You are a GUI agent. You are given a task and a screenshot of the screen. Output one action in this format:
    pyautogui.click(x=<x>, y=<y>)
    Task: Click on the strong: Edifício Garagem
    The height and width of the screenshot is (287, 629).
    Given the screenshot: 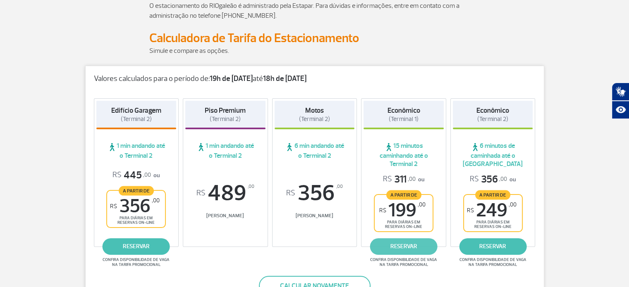 What is the action you would take?
    pyautogui.click(x=136, y=110)
    